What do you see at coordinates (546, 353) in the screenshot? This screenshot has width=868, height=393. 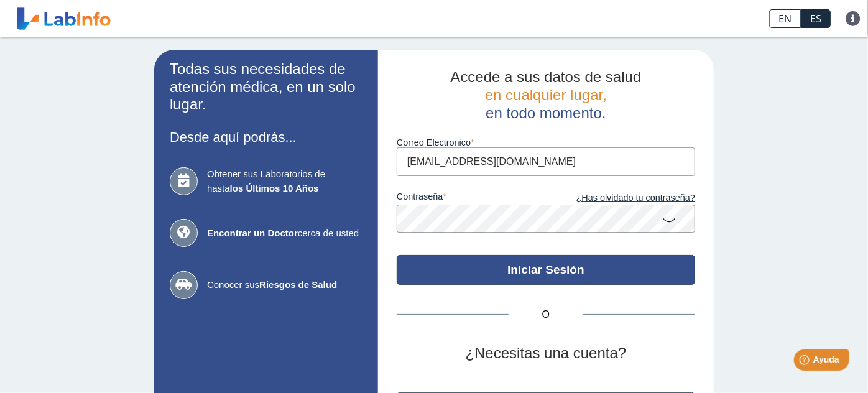 I see `h2: ¿Necesitas una cuenta?` at bounding box center [546, 353].